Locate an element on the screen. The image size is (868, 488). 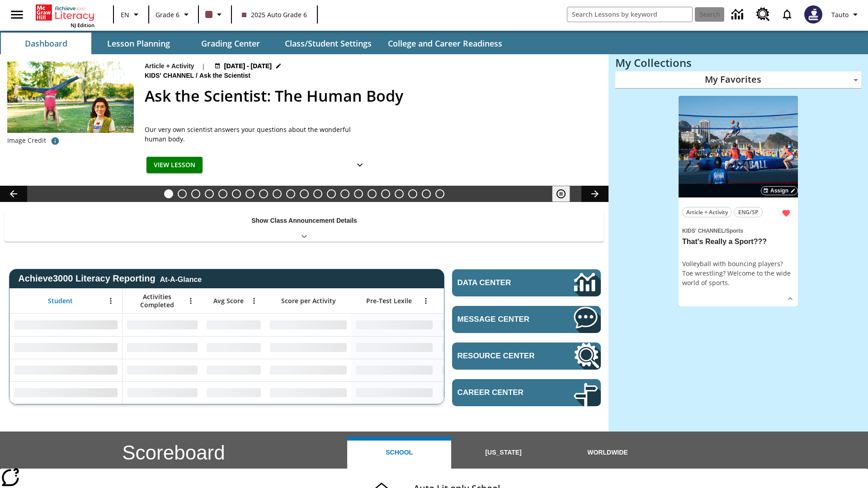
img: Young girl doing a cartwheel is located at coordinates (71, 97).